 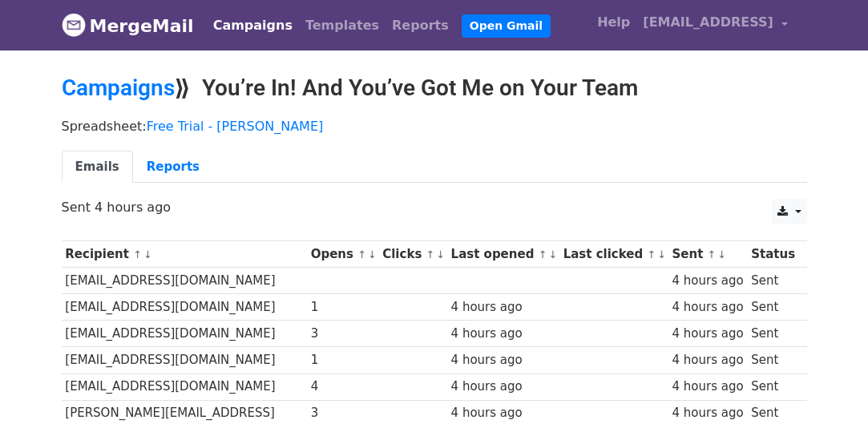 What do you see at coordinates (506, 26) in the screenshot?
I see `a: Open Gmail` at bounding box center [506, 26].